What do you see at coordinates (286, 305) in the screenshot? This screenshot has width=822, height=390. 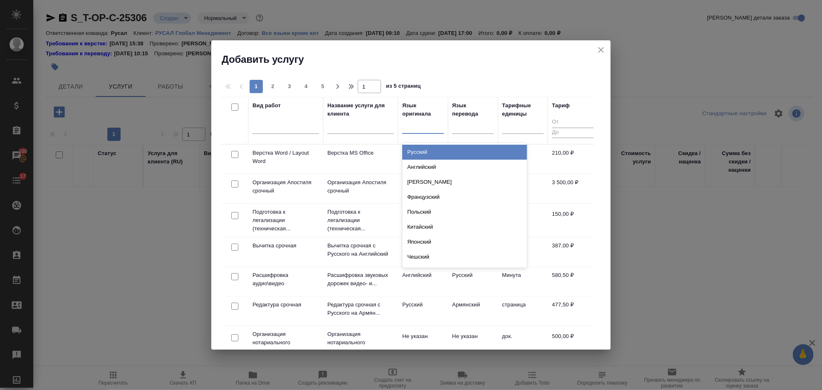 I see `p: Редактура срочная` at bounding box center [286, 305].